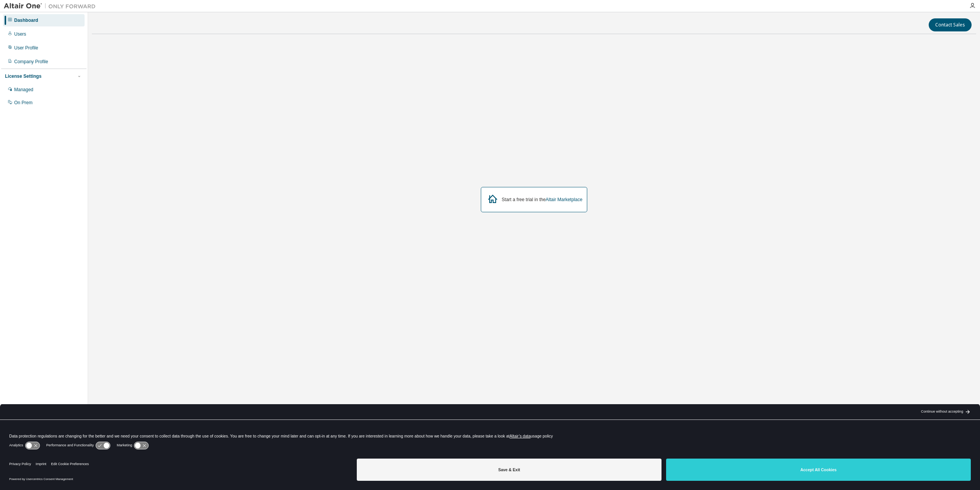 This screenshot has height=490, width=980. Describe the element at coordinates (52, 6) in the screenshot. I see `img: Altair One` at that location.